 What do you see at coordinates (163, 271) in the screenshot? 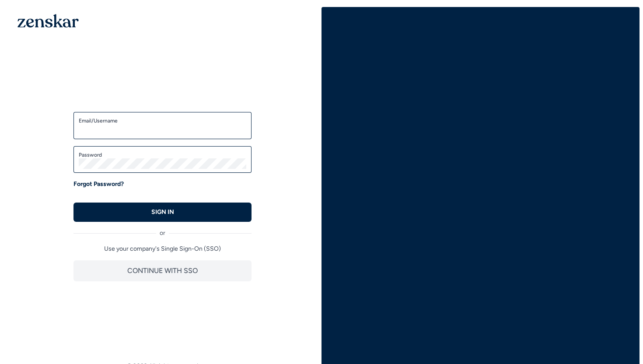
I see `button: CONTINUE WITH SSO` at bounding box center [163, 271].